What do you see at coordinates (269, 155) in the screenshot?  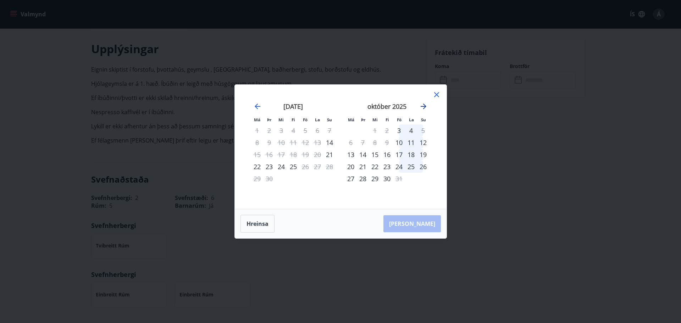 I see `td: Not available. þriðjudagur, 16. september 2025` at bounding box center [269, 155].